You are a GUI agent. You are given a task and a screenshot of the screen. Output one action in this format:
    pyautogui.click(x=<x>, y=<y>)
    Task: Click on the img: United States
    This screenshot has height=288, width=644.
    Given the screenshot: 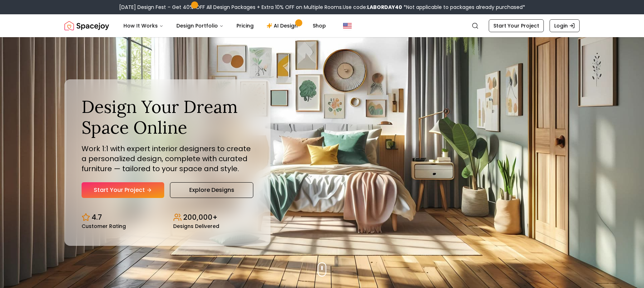 What is the action you would take?
    pyautogui.click(x=347, y=26)
    